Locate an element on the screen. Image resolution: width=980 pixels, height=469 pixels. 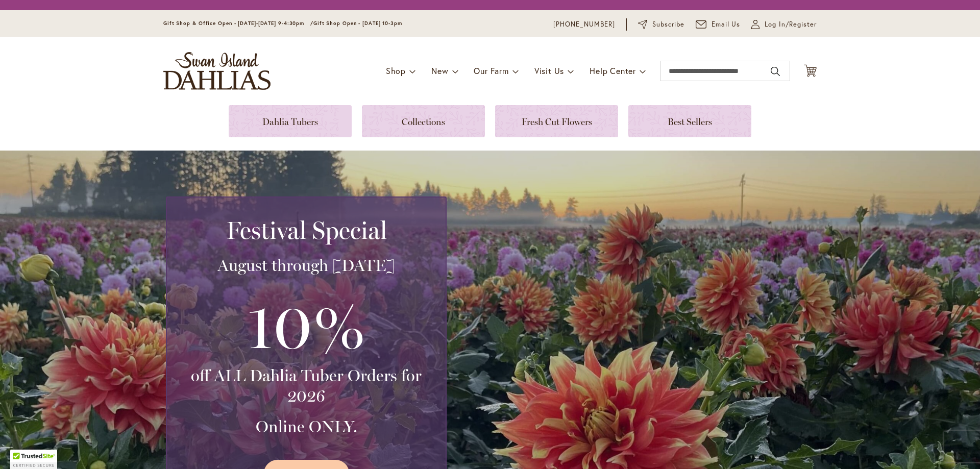
a: store logo is located at coordinates (217, 71).